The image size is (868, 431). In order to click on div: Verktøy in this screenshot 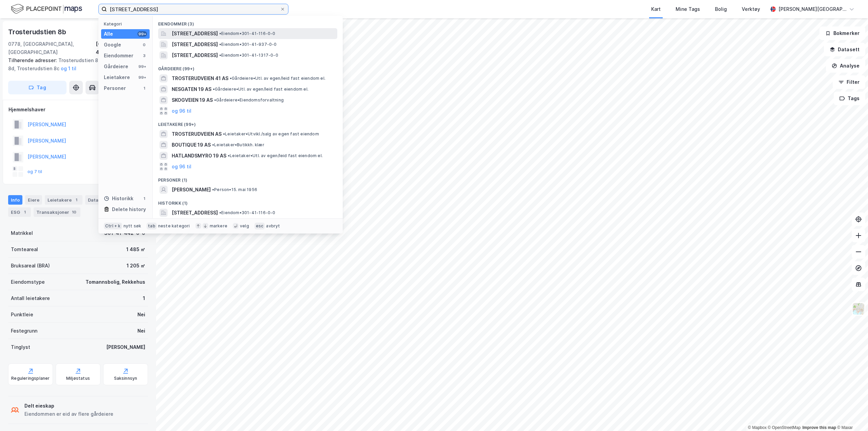, I will do `click(751, 9)`.